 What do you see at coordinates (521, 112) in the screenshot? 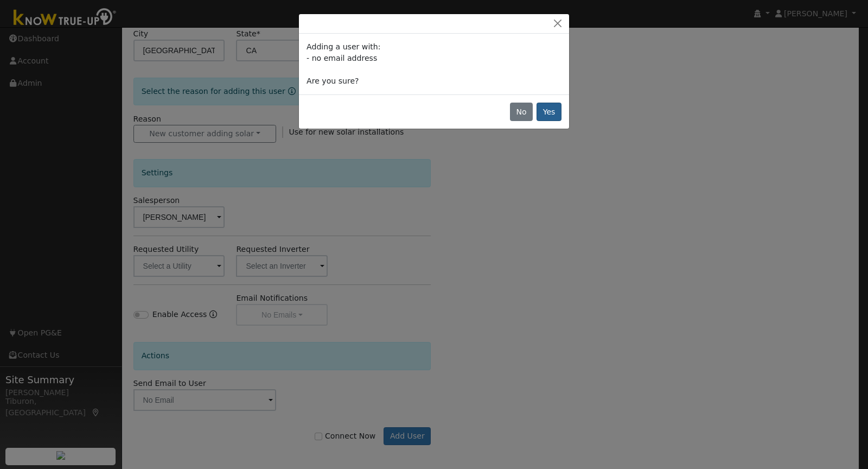
I see `button: No` at bounding box center [521, 112].